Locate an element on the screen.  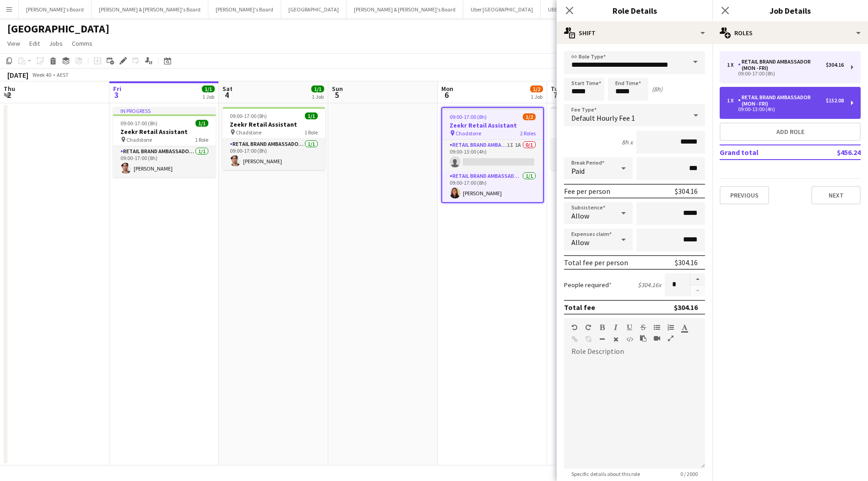
div: AEST is located at coordinates (63, 75).